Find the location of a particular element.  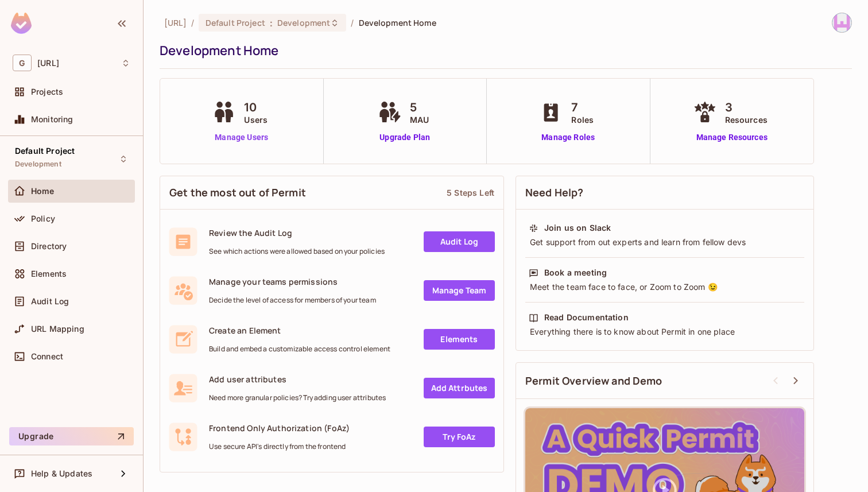

a: Upgrade Plan is located at coordinates (405, 137).